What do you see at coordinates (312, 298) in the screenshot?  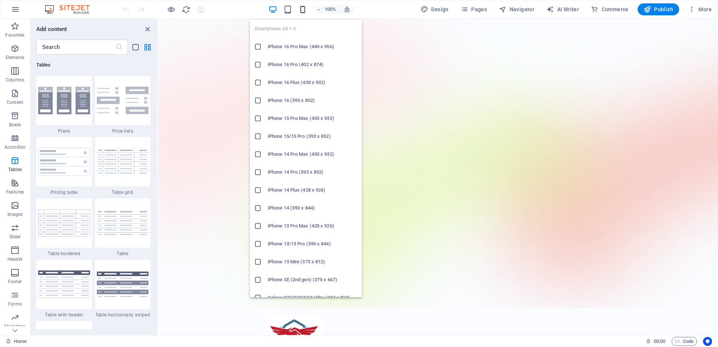 I see `h6: Galaxy S22/S23/S24 Ultra (384 x 824)` at bounding box center [312, 298].